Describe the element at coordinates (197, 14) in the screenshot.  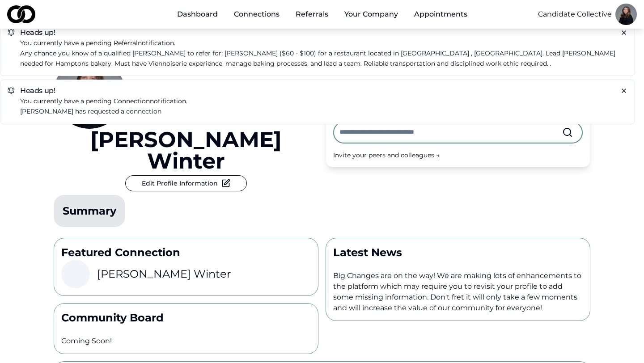
I see `a: Dashboard` at that location.